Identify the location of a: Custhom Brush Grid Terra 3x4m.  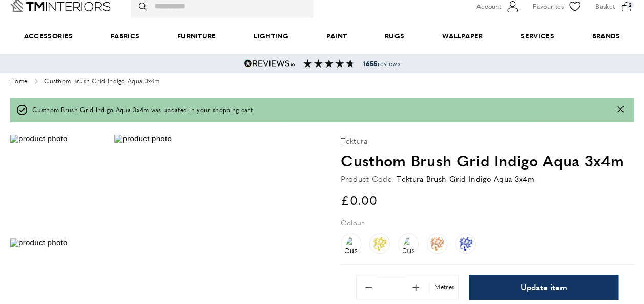
(437, 244).